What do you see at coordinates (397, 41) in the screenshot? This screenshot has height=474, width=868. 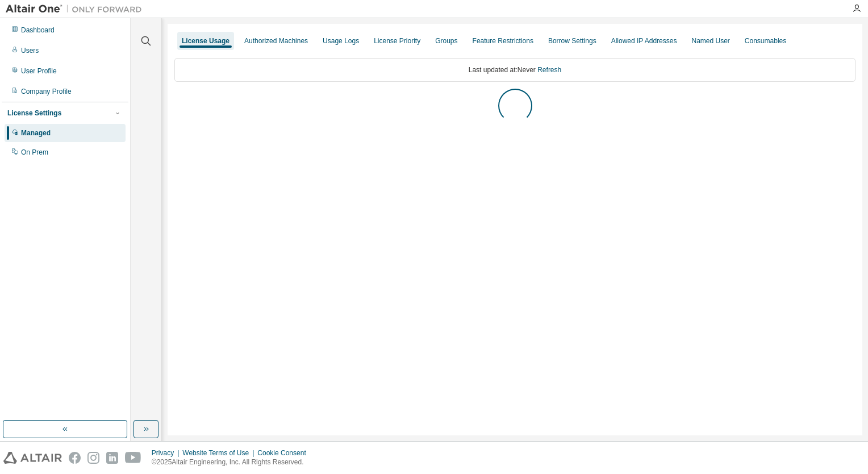 I see `div: License Priority` at bounding box center [397, 41].